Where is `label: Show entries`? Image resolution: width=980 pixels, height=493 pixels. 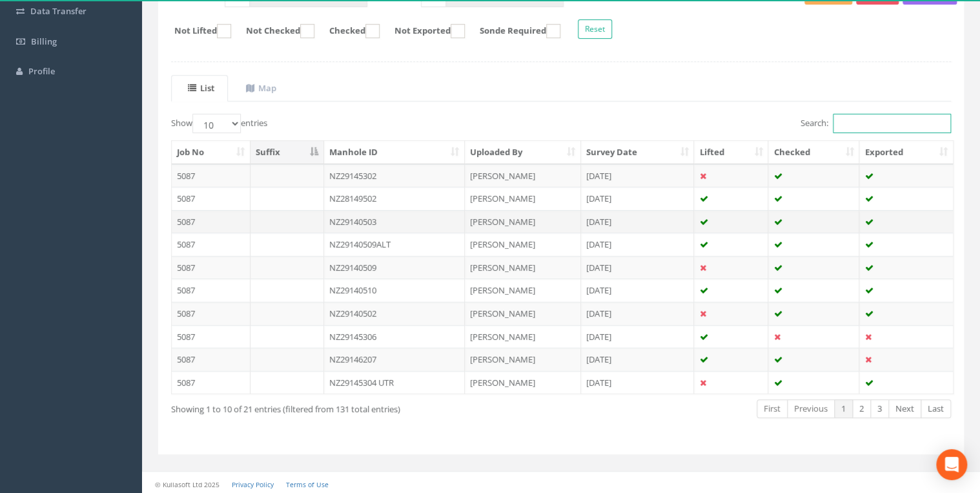
label: Show entries is located at coordinates (219, 123).